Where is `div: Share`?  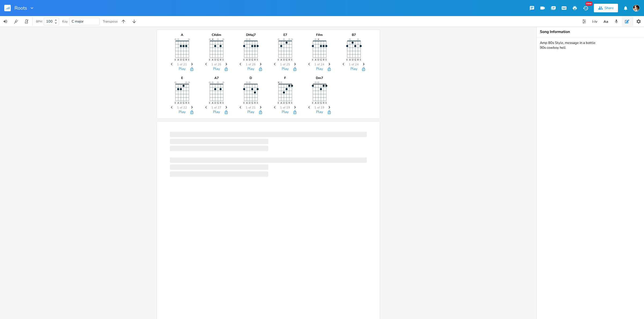
div: Share is located at coordinates (609, 8).